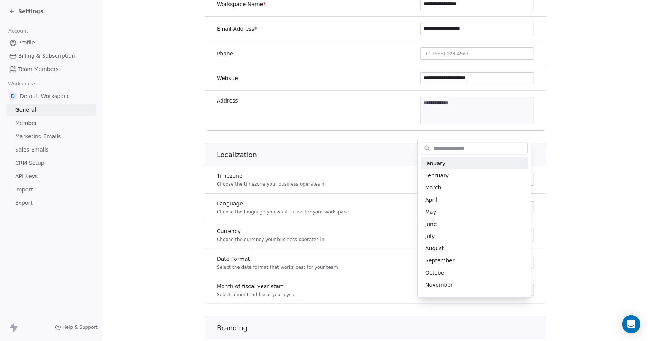  I want to click on span: July, so click(474, 236).